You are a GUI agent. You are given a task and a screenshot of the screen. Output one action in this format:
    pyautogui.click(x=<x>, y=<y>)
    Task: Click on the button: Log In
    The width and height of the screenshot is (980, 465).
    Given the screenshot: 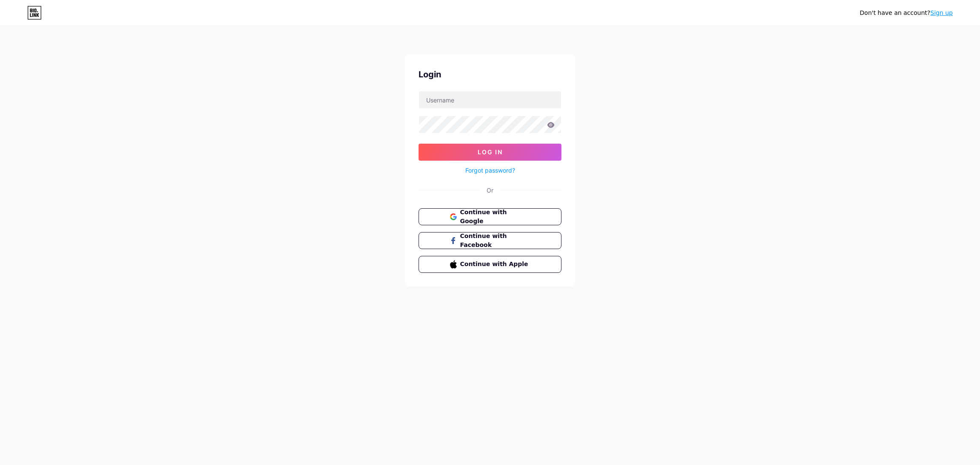 What is the action you would take?
    pyautogui.click(x=490, y=152)
    